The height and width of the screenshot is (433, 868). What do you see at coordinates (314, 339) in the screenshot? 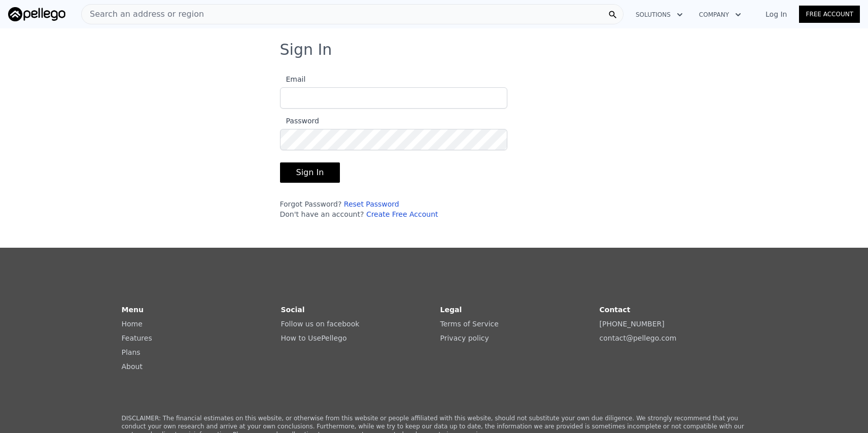
I see `a: How to UsePellego` at bounding box center [314, 339].